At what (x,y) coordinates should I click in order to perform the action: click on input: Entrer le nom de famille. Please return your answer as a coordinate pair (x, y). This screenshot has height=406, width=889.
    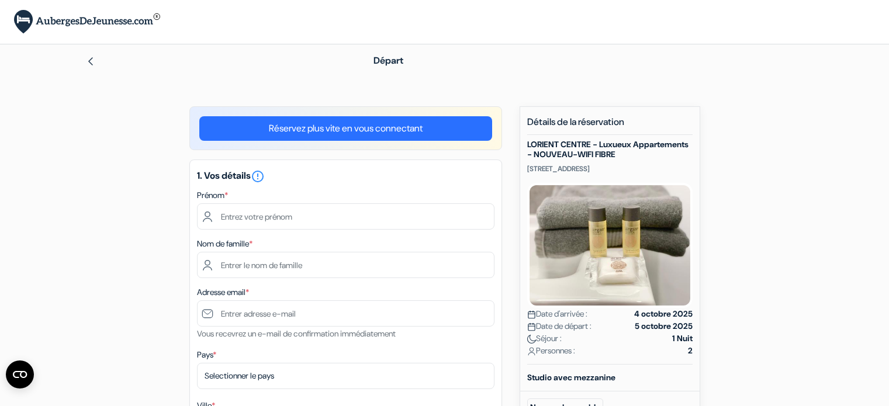
    Looking at the image, I should click on (346, 265).